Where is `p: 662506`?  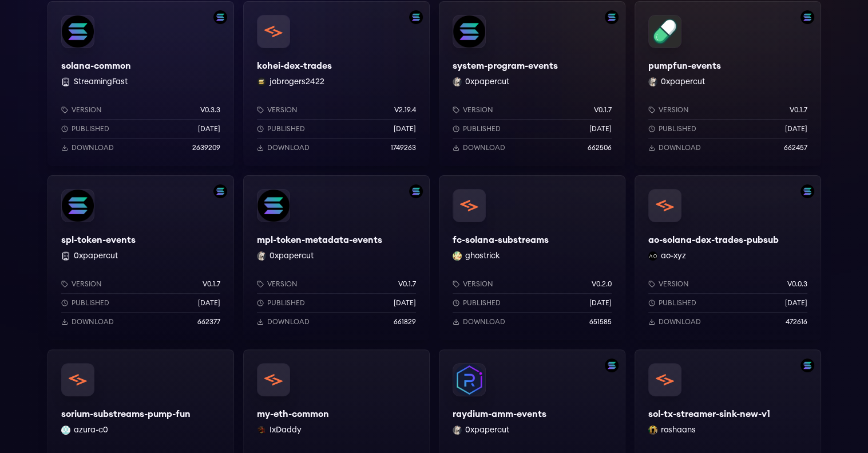 p: 662506 is located at coordinates (600, 148).